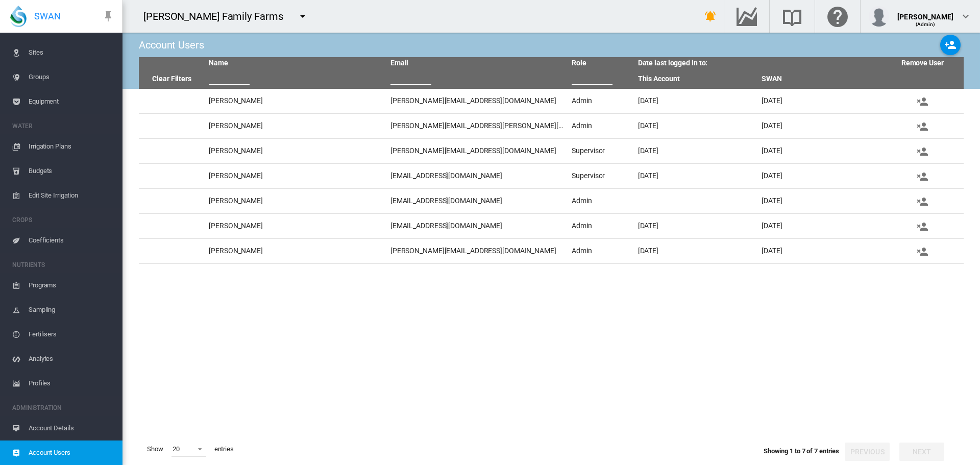 The width and height of the screenshot is (980, 465). Describe the element at coordinates (71, 428) in the screenshot. I see `span: Account Details` at that location.